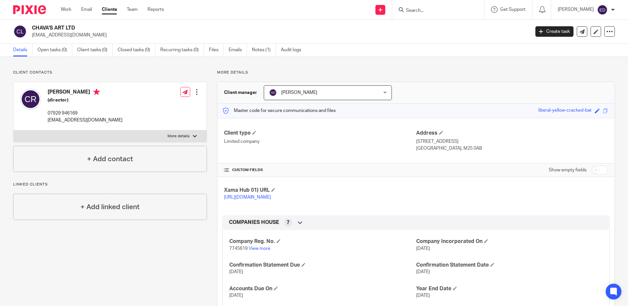 This screenshot has width=628, height=306. Describe the element at coordinates (95, 50) in the screenshot. I see `a: Client tasks (0)` at that location.